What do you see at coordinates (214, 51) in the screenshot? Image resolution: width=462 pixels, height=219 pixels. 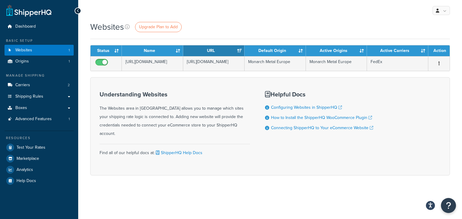 I see `th: URL: activate to sort column ascending` at bounding box center [214, 51].